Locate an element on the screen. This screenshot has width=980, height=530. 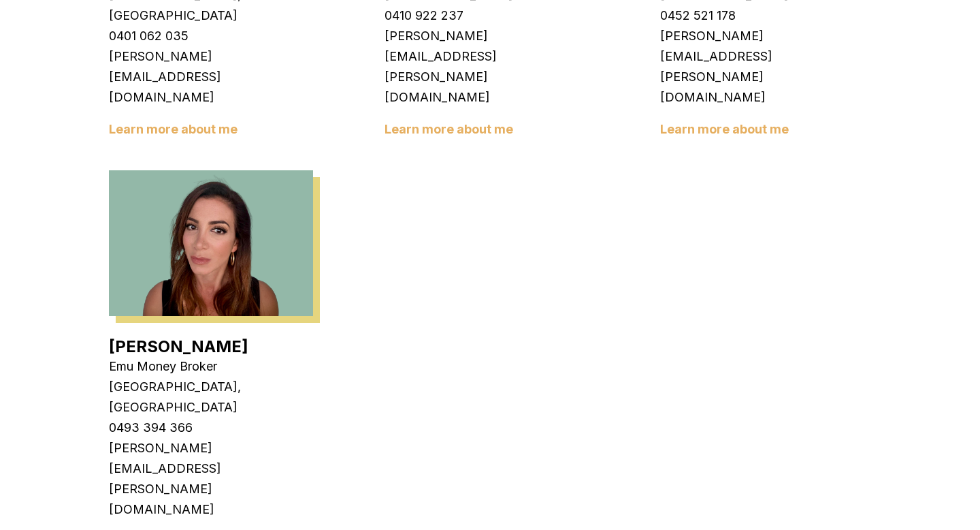
p: 0401 062 035 is located at coordinates (211, 36).